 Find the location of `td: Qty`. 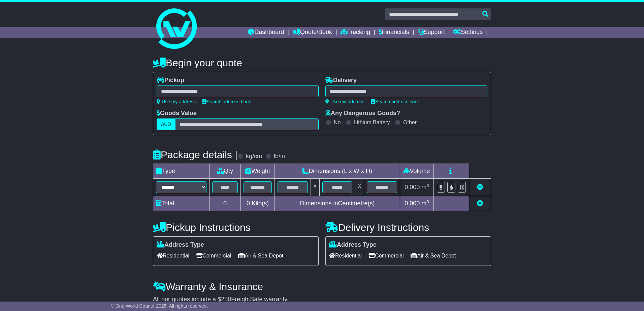

td: Qty is located at coordinates (225, 171).